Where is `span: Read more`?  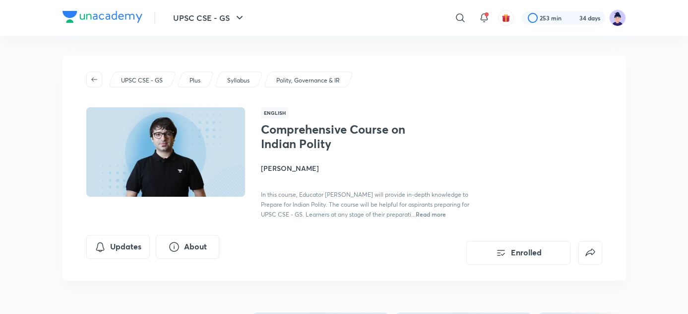 span: Read more is located at coordinates (431, 214).